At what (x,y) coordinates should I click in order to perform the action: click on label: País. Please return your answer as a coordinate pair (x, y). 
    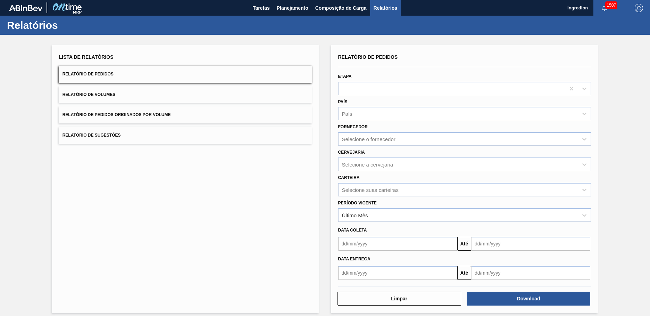
    Looking at the image, I should click on (343, 102).